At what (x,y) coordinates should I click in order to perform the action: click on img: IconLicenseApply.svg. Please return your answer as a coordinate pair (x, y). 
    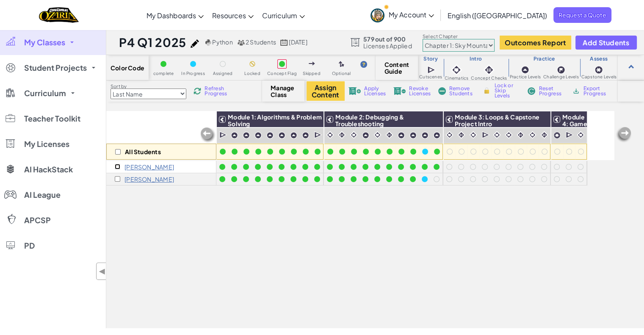
    Looking at the image, I should click on (355, 91).